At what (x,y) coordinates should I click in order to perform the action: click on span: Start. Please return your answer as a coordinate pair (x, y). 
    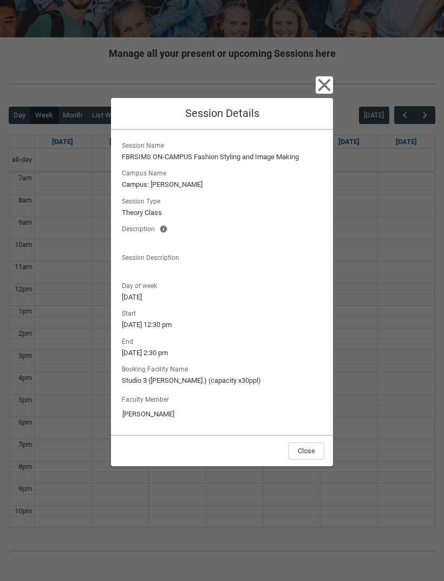
    Looking at the image, I should click on (131, 312).